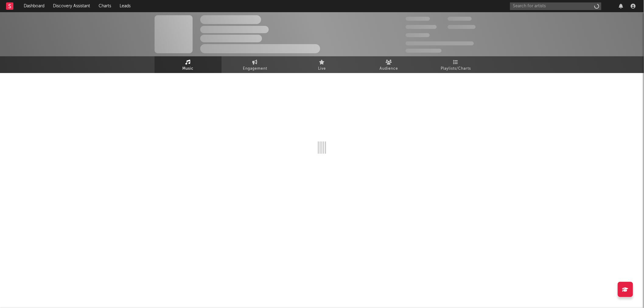 The height and width of the screenshot is (308, 644). I want to click on a: Engagement, so click(255, 64).